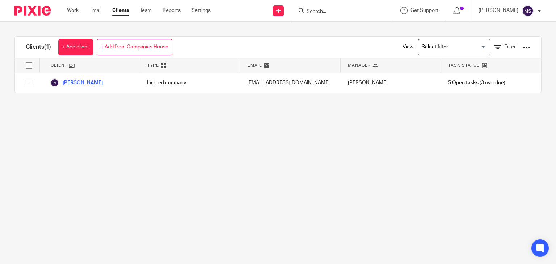  What do you see at coordinates (134, 47) in the screenshot?
I see `a: + Add from Companies House` at bounding box center [134, 47].